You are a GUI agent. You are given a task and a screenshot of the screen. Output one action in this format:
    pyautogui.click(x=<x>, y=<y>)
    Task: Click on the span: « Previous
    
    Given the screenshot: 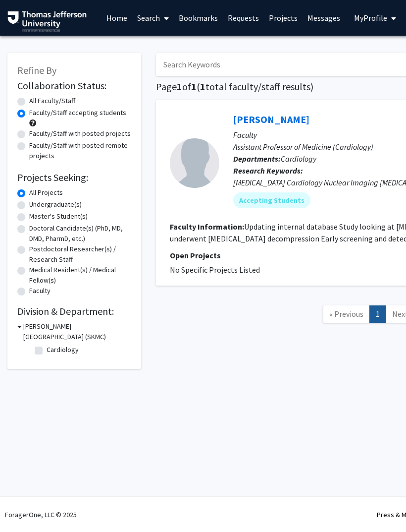 What is the action you would take?
    pyautogui.click(x=346, y=314)
    